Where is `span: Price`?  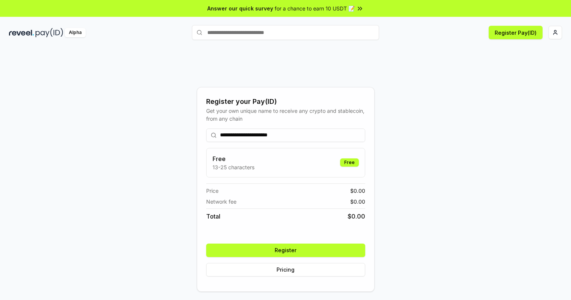 span: Price is located at coordinates (212, 191).